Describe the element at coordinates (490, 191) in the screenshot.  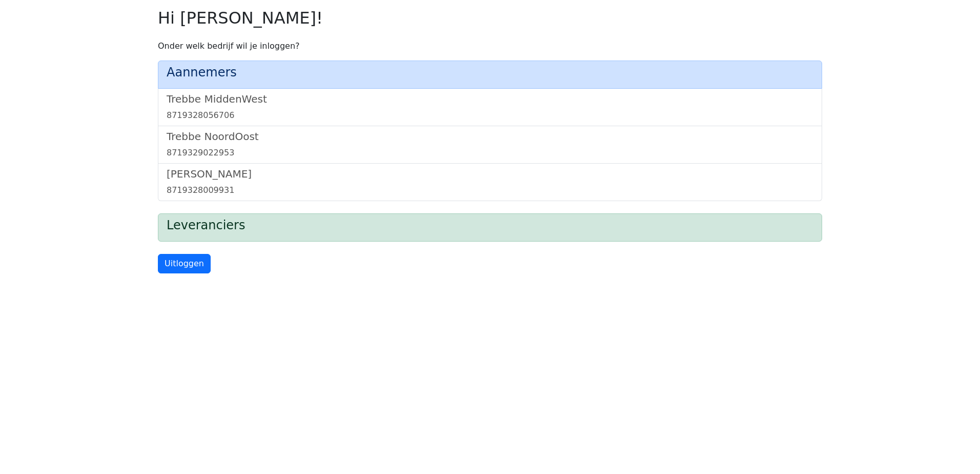
I see `div: 8719328009931` at that location.